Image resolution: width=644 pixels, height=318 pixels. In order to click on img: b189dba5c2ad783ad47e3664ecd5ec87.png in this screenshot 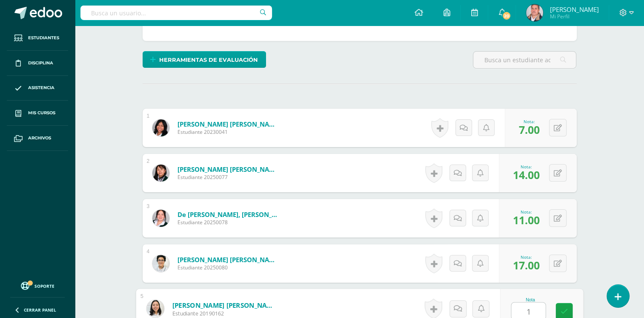, I will do `click(161, 218)`.